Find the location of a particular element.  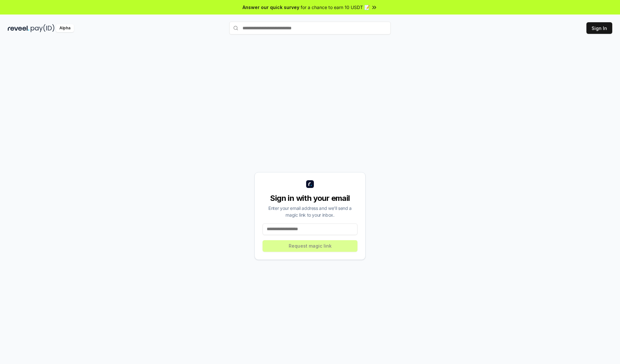

img: pay_id is located at coordinates (43, 28).